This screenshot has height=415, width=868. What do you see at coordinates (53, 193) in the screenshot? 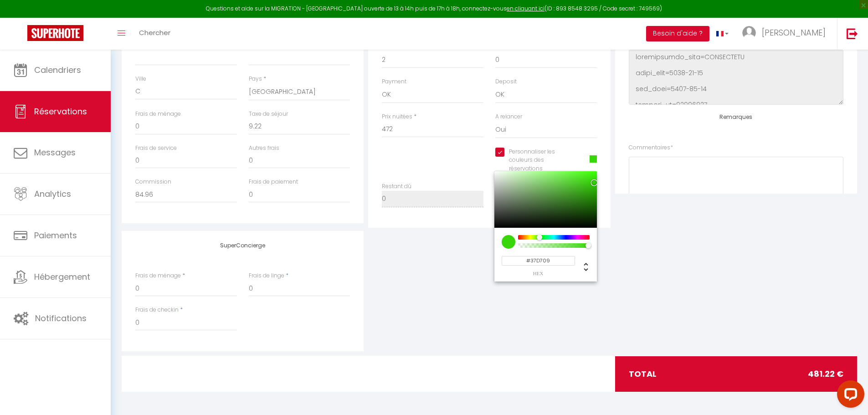
I see `span: Analytics` at bounding box center [53, 193].